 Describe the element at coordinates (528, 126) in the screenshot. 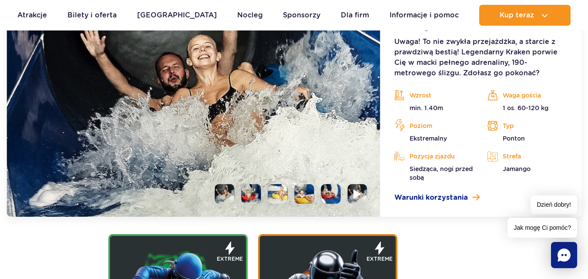

I see `p: Typ` at that location.